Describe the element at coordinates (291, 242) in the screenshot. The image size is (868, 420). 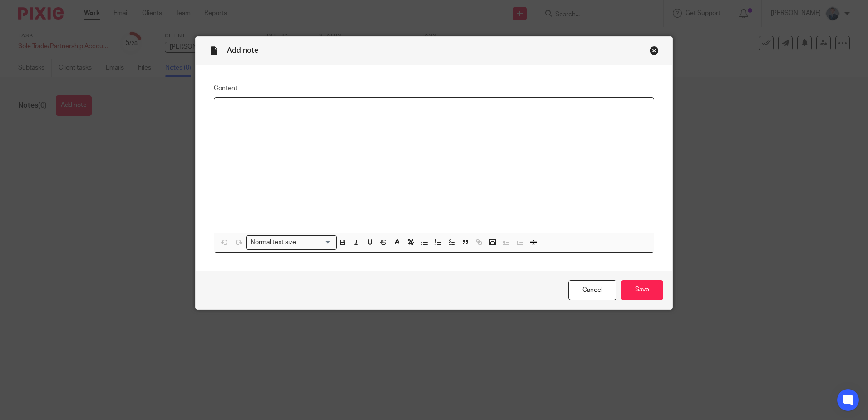
I see `div: Search for option` at that location.